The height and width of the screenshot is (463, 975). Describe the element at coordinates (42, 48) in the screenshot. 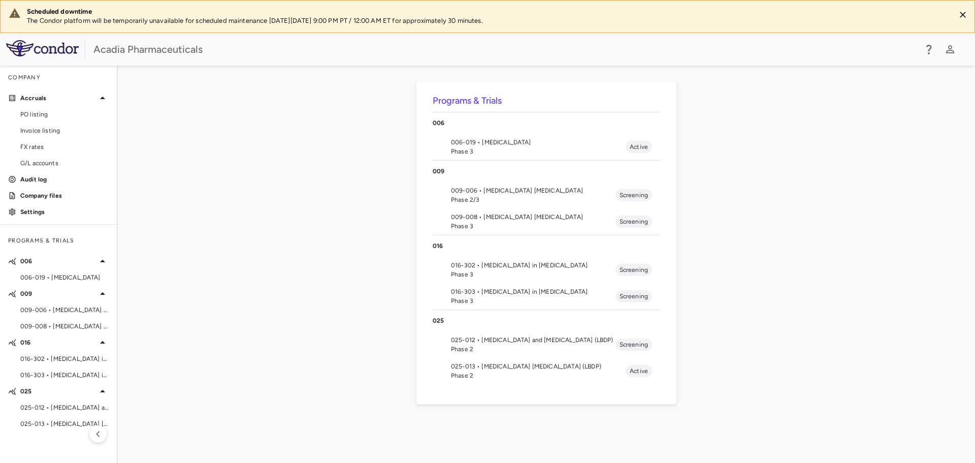

I see `img: logo-full-SnFGN8VE.png` at that location.